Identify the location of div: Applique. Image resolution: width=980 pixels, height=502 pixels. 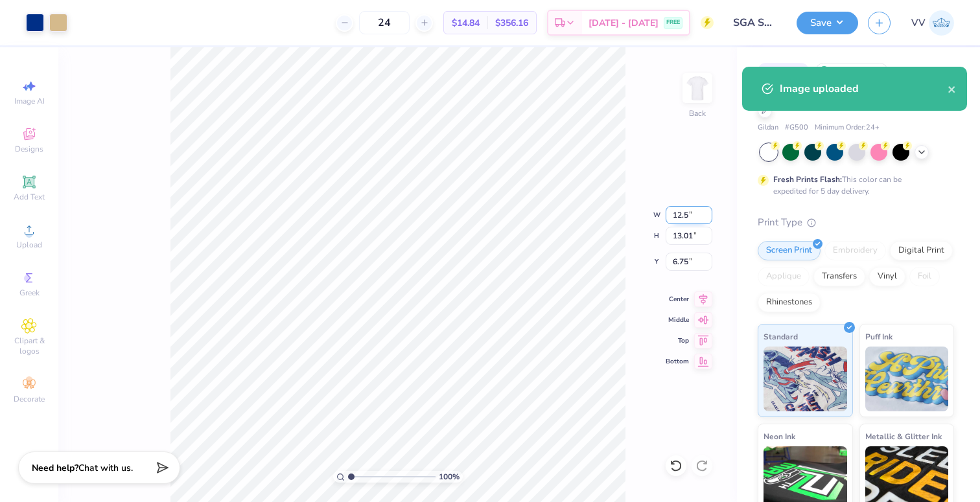
(783, 276).